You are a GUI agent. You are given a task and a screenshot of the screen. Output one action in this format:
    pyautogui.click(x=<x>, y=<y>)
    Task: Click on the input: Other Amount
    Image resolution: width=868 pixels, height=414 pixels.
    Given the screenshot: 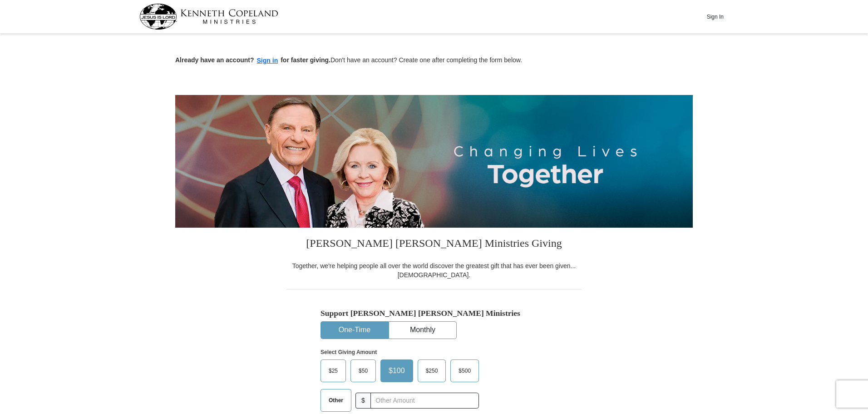 What is the action you would take?
    pyautogui.click(x=424, y=400)
    